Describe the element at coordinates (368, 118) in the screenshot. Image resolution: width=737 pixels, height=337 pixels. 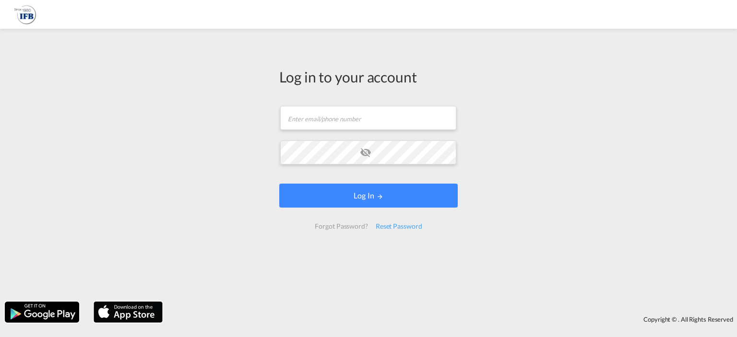
I see `input: Enter email/phone number` at that location.